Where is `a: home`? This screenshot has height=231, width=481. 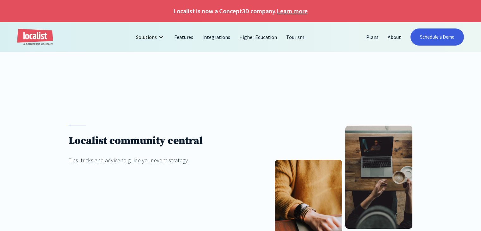 a: home is located at coordinates (35, 37).